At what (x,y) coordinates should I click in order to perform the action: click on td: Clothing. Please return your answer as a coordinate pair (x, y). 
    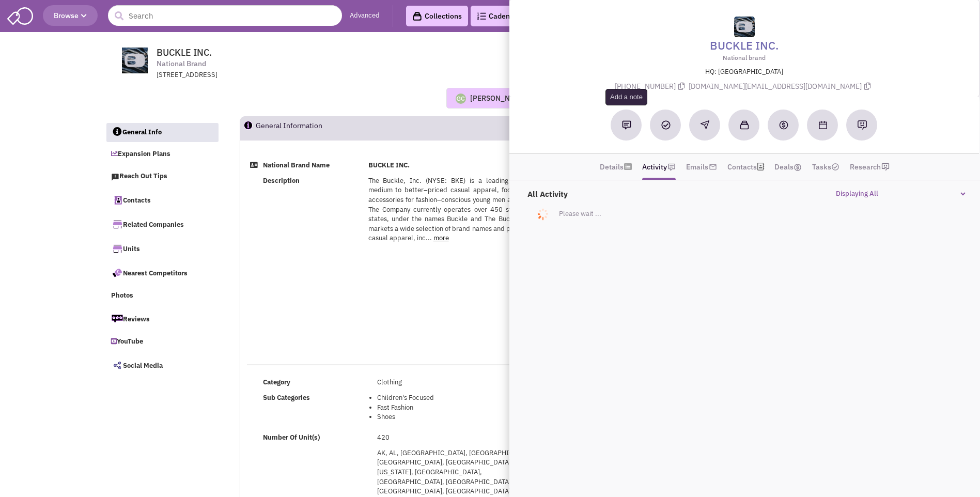
    Looking at the image, I should click on (461, 382).